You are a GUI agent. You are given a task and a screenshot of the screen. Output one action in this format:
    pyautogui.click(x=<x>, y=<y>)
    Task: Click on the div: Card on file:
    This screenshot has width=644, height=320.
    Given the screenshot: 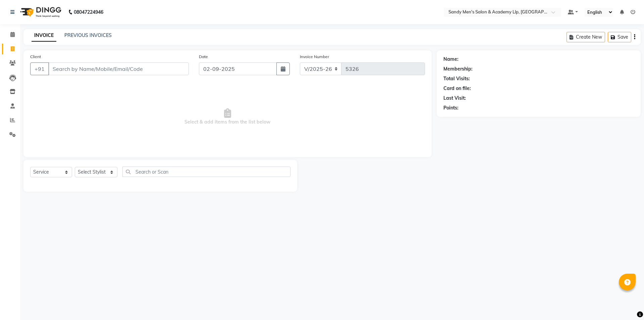 What is the action you would take?
    pyautogui.click(x=457, y=88)
    